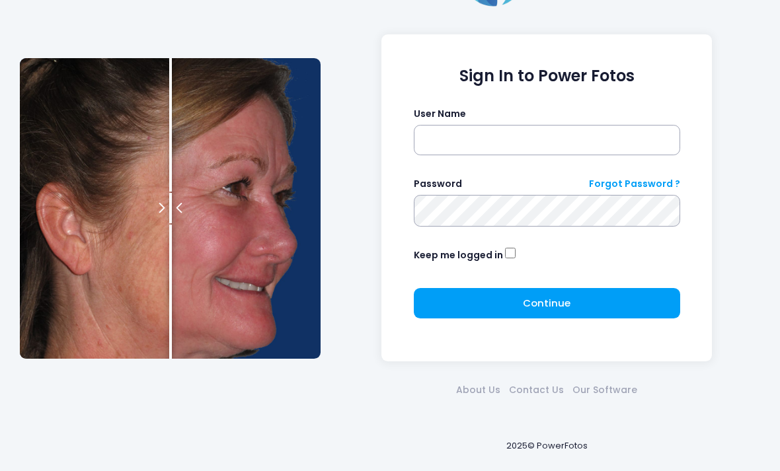 This screenshot has width=780, height=471. I want to click on span: Continue, so click(547, 303).